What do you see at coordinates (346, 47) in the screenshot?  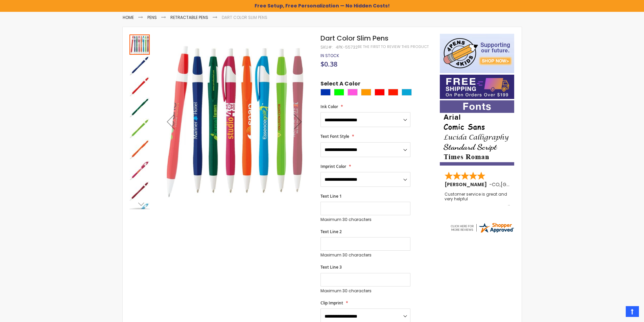 I see `div: 4pk-55732` at bounding box center [346, 47].